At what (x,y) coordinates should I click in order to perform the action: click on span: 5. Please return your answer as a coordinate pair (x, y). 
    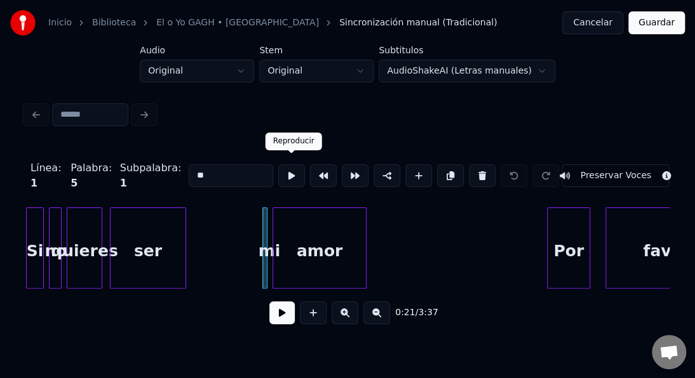
    Looking at the image, I should click on (74, 183).